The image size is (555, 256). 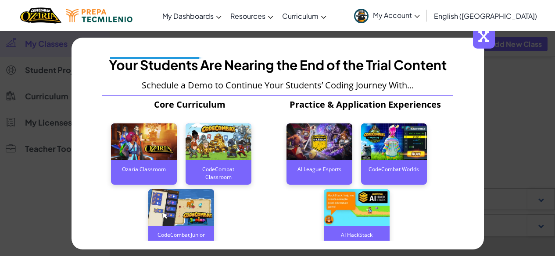 What do you see at coordinates (218, 169) in the screenshot?
I see `div: CodeCombat Classroom` at bounding box center [218, 169].